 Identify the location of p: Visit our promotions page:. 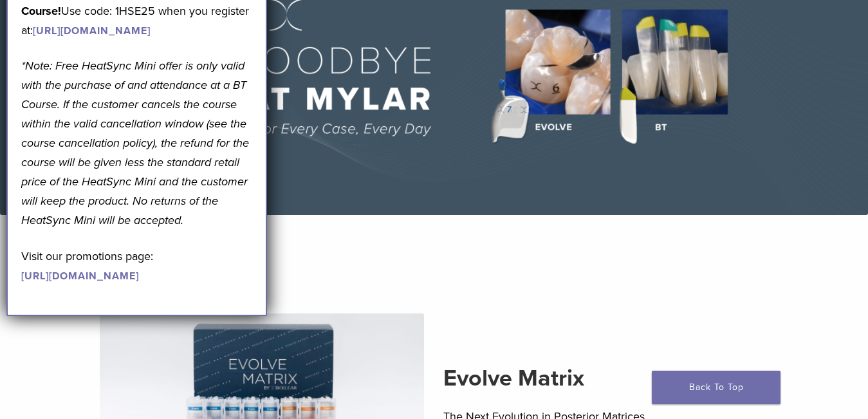
(137, 266).